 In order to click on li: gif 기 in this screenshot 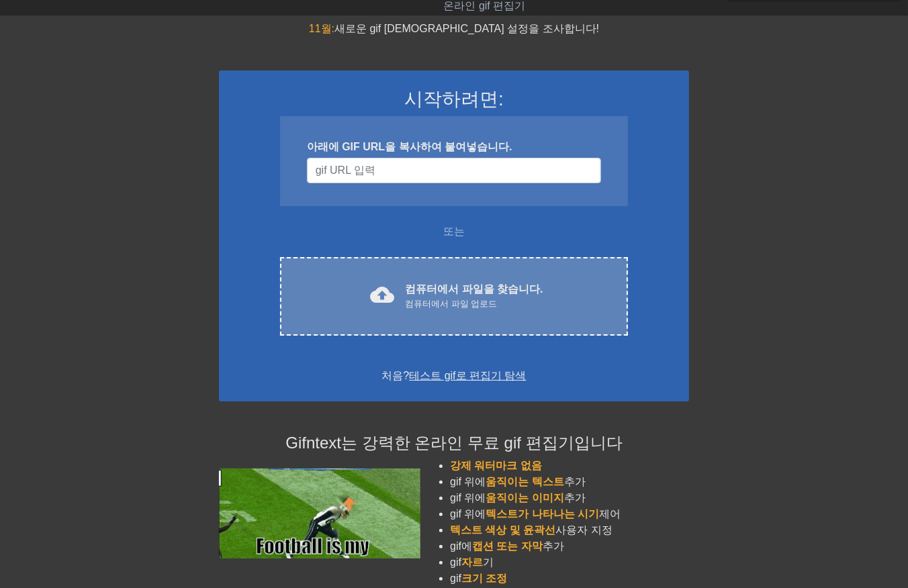, I will do `click(569, 562)`.